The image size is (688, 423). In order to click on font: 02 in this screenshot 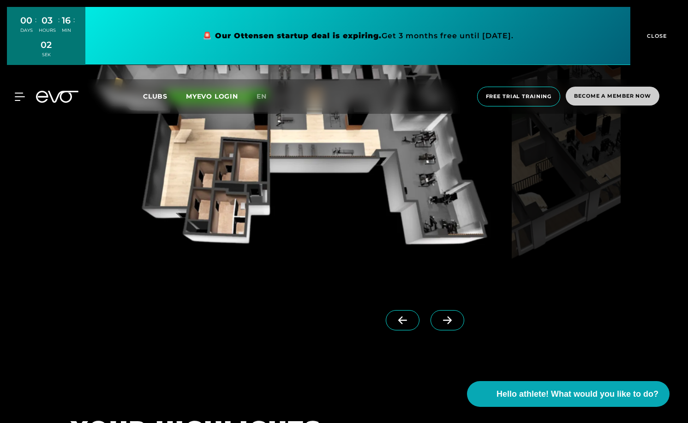, I will do `click(46, 45)`.